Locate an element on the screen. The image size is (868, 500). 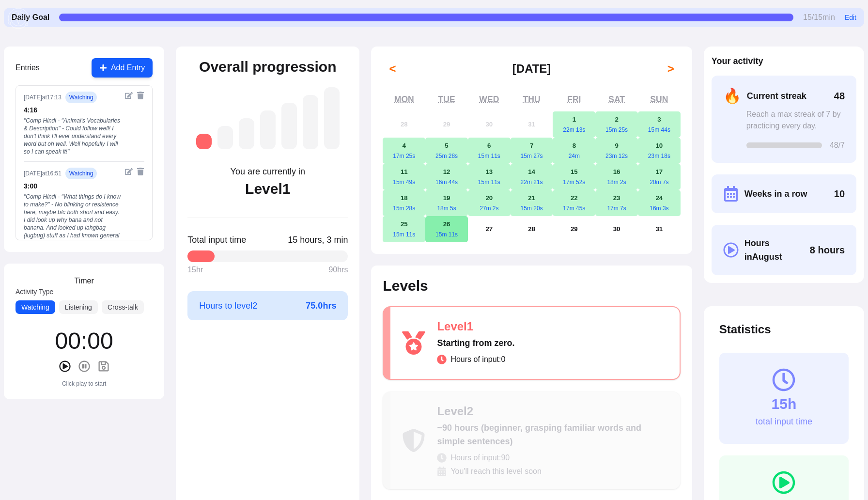
span: 15 hr is located at coordinates (195, 269).